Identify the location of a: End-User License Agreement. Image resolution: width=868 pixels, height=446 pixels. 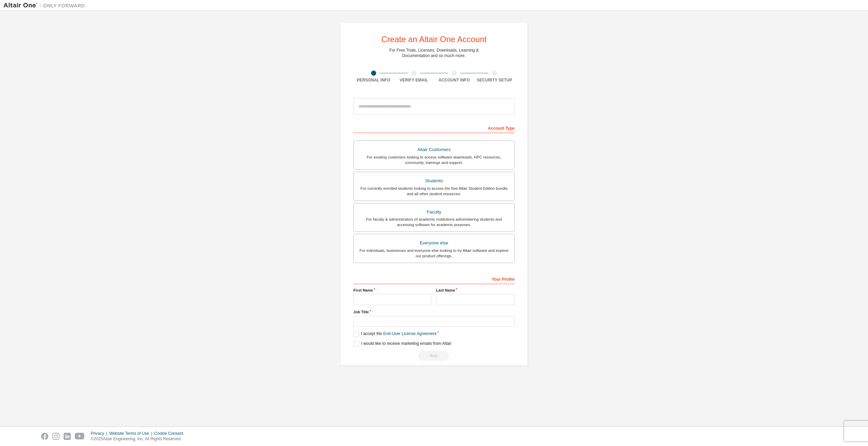
(410, 334).